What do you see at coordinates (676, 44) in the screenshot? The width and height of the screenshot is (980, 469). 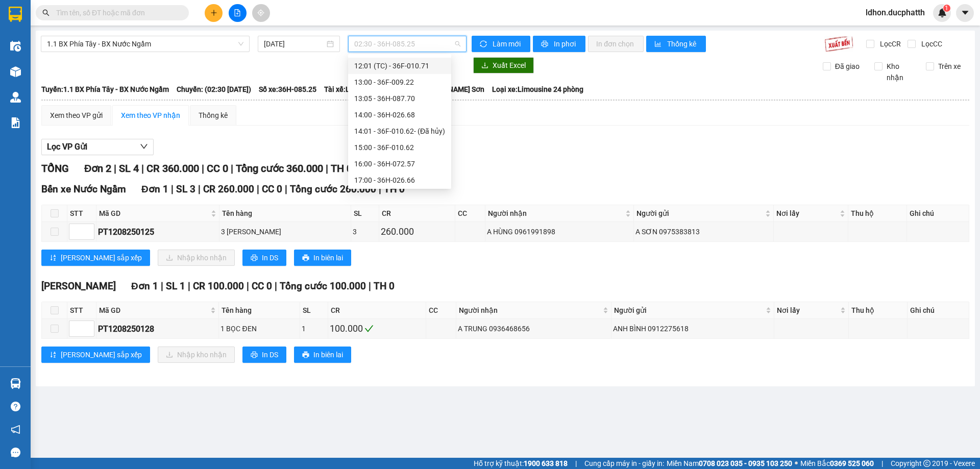 I see `button: bar-chartThống kê` at bounding box center [676, 44].